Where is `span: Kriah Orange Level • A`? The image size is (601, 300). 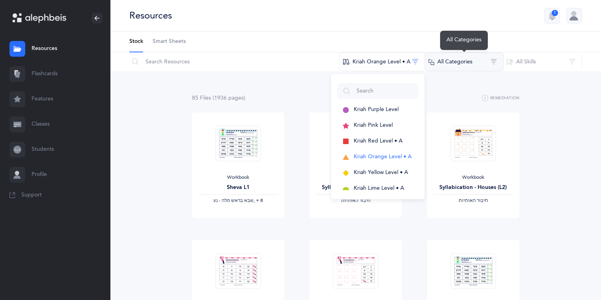
span: Kriah Orange Level • A is located at coordinates (382, 157).